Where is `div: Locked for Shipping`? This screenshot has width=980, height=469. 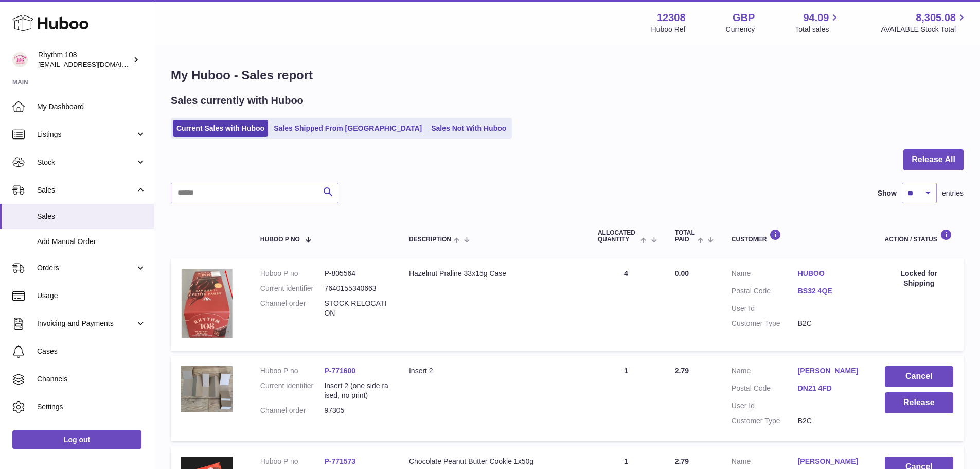
div: Locked for Shipping is located at coordinates (919, 278).